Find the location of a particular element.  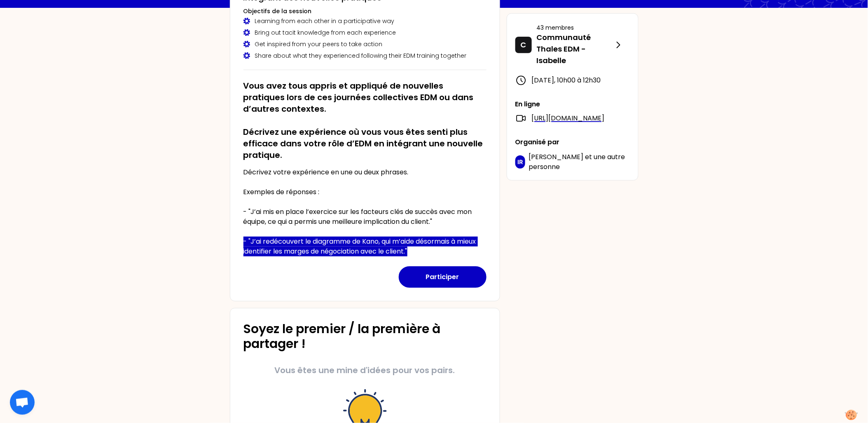

div: Learning from each other in a participative way is located at coordinates (365, 21).